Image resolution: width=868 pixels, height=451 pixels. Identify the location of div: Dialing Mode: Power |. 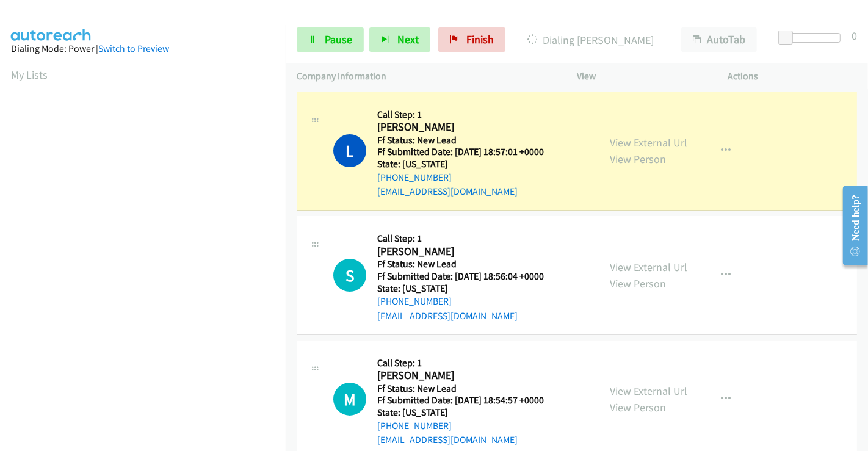
(143, 49).